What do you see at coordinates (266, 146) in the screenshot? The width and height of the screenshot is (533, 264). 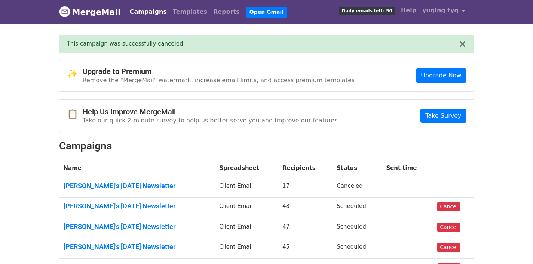 I see `h2: Campaigns` at bounding box center [266, 146].